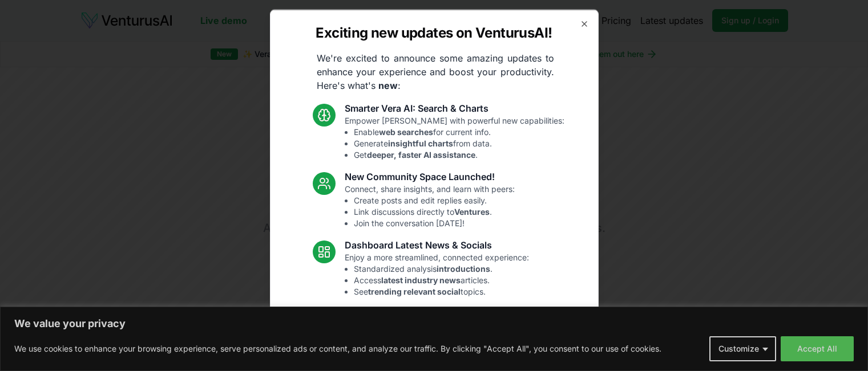 The image size is (868, 371). What do you see at coordinates (430, 206) in the screenshot?
I see `p: Connect, share insights, and learn with peers:` at bounding box center [430, 206].